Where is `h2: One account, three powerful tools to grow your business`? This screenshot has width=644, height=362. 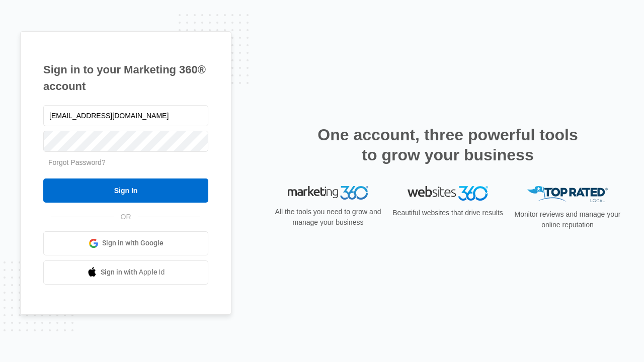 h2: One account, three powerful tools to grow your business is located at coordinates (448, 145).